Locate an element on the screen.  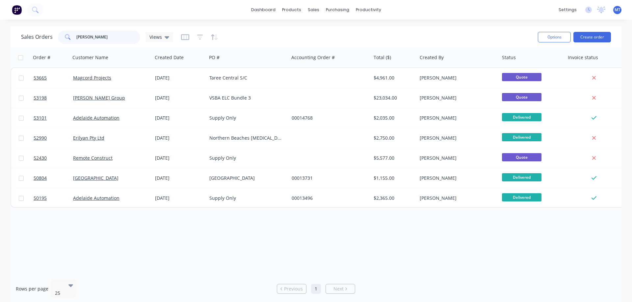
a: 52430 is located at coordinates (53, 158).